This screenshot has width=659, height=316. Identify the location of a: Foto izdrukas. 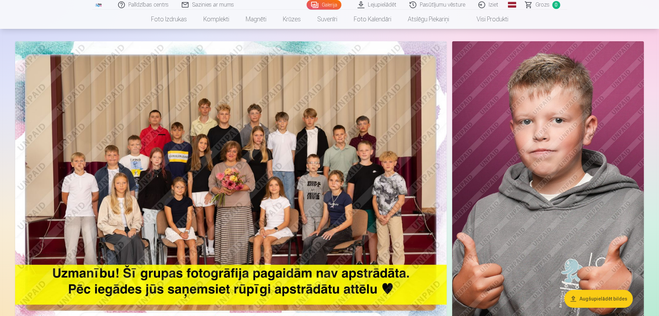
(169, 19).